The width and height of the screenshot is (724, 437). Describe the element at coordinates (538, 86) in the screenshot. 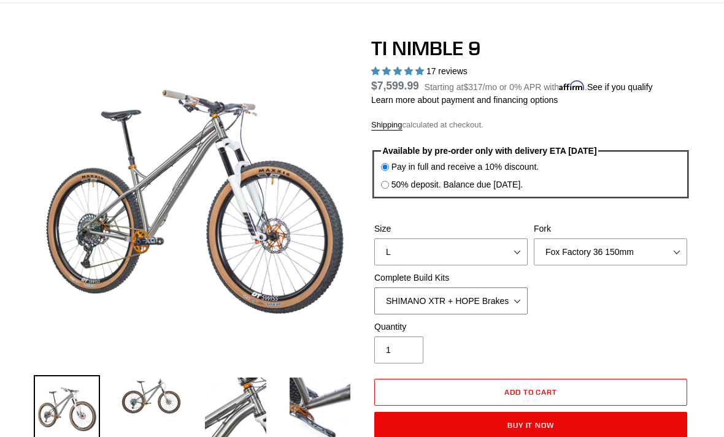

I see `p: Starting at /mo or 0% APR with .` at that location.